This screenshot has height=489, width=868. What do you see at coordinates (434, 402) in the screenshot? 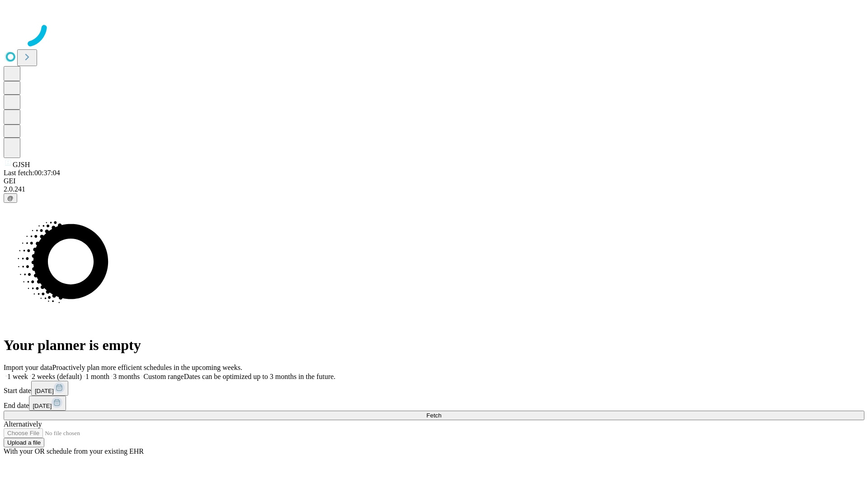
I see `div: End date` at bounding box center [434, 402].